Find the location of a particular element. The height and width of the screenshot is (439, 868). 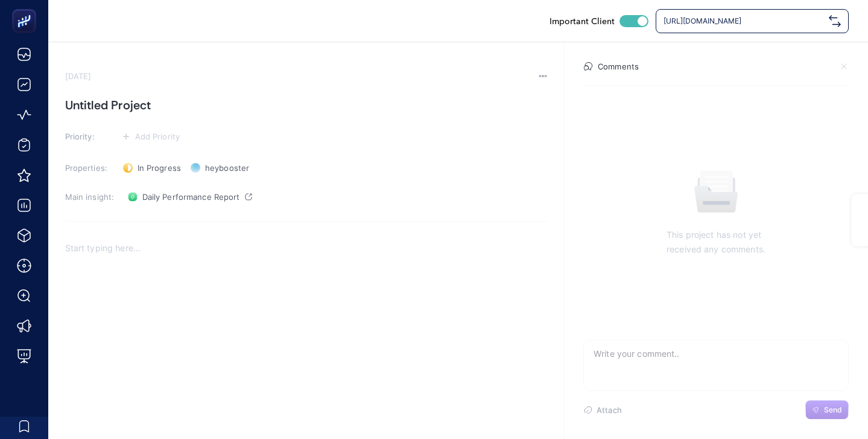

a: Daily Performance Report is located at coordinates (190, 197).